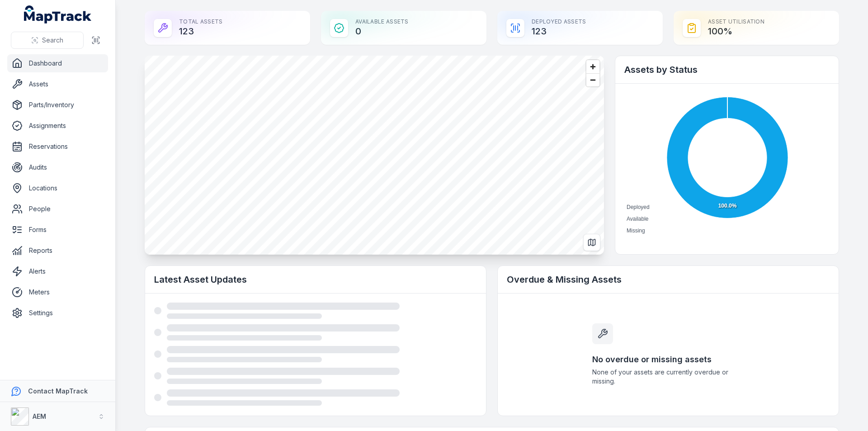  Describe the element at coordinates (668, 377) in the screenshot. I see `span: None of your assets are currently overdue or missing.` at that location.